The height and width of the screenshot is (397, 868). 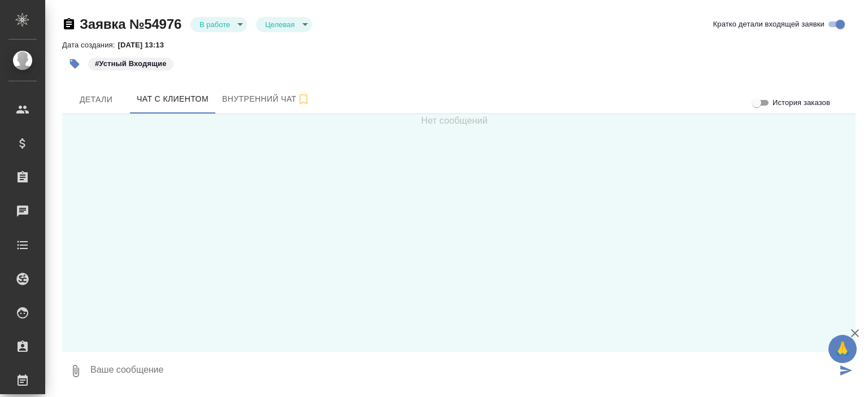 I want to click on svg: Подписаться, so click(x=304, y=99).